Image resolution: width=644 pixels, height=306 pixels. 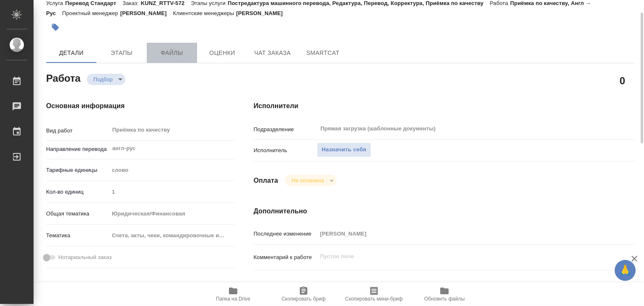 I want to click on div: слово, so click(x=172, y=171).